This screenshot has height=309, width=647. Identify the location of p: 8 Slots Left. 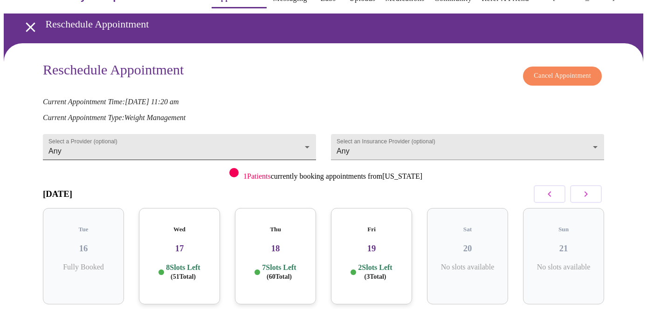
(183, 272).